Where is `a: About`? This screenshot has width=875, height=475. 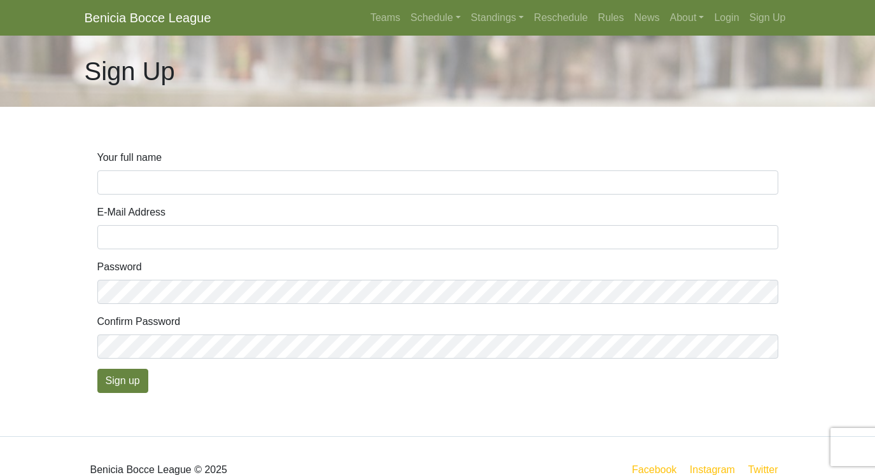 a: About is located at coordinates (687, 18).